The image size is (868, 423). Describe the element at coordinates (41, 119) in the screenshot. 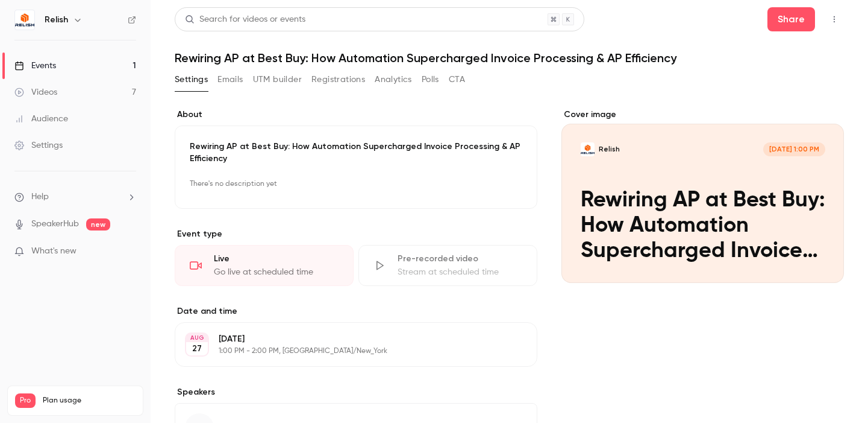

I see `div: Audience` at that location.